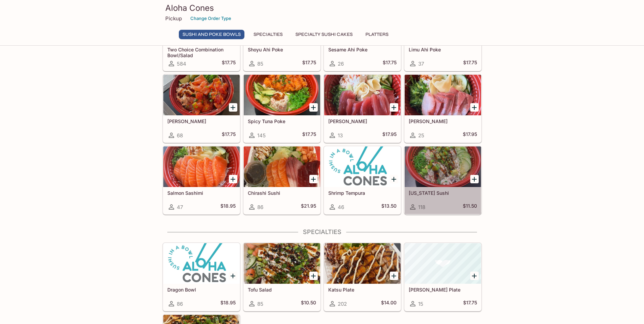  Describe the element at coordinates (470, 207) in the screenshot. I see `h5: $11.50` at that location.